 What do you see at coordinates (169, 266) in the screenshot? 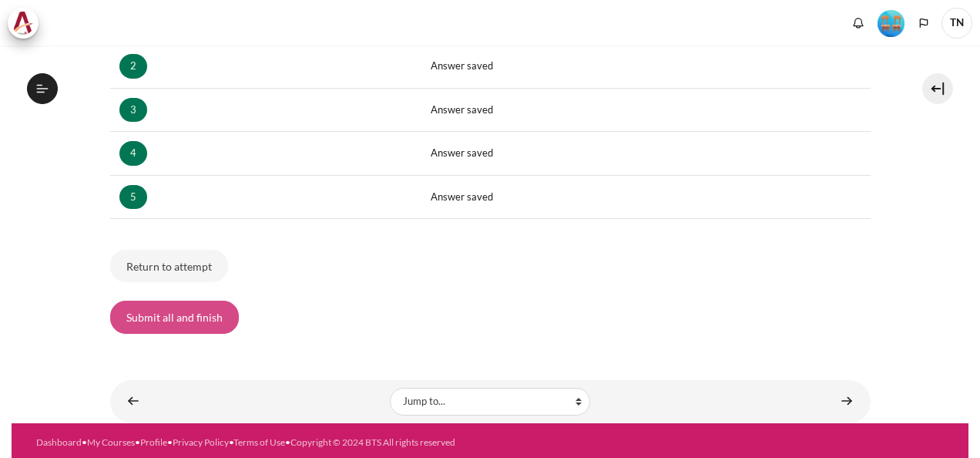
I see `button: Return to attempt` at bounding box center [169, 266].